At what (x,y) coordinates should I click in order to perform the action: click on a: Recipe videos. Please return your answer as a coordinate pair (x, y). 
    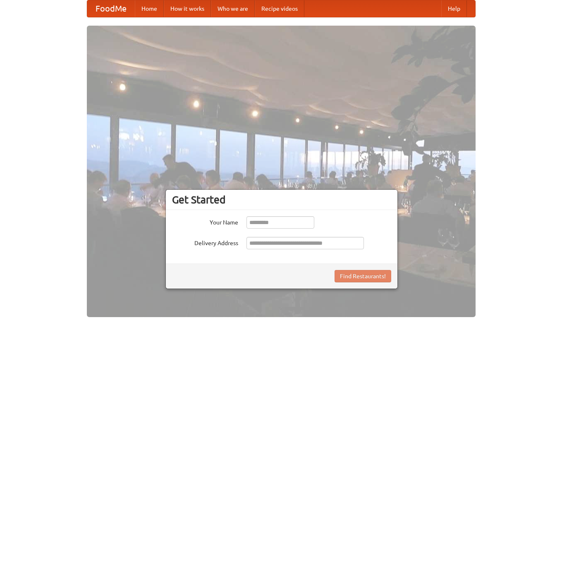
    Looking at the image, I should click on (280, 9).